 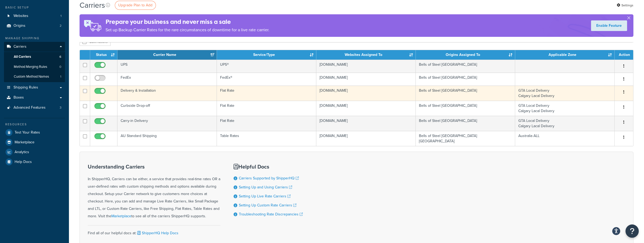 What do you see at coordinates (19, 26) in the screenshot?
I see `span: Origins` at bounding box center [19, 26].